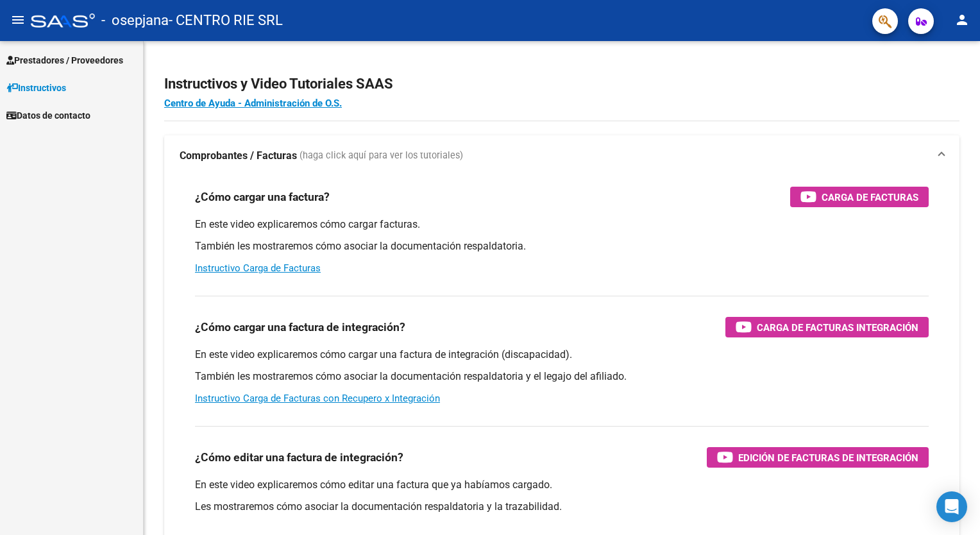 This screenshot has height=535, width=980. What do you see at coordinates (48, 115) in the screenshot?
I see `span: Datos de contacto` at bounding box center [48, 115].